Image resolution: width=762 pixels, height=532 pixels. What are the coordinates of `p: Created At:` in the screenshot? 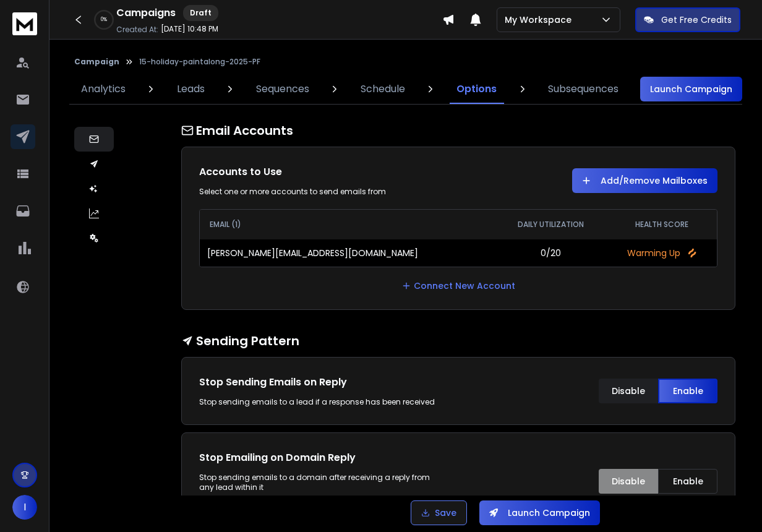 It's located at (137, 30).